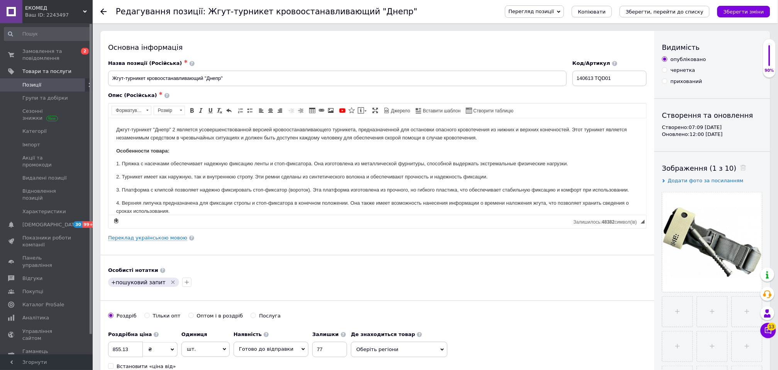 Image resolution: width=778 pixels, height=370 pixels. What do you see at coordinates (241, 110) in the screenshot?
I see `a: Вставити/видалити нумерований список` at bounding box center [241, 110].